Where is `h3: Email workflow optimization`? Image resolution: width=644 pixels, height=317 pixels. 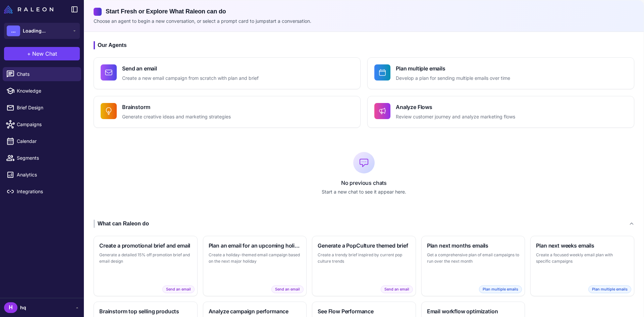 h3: Email workflow optimization is located at coordinates (473, 312).